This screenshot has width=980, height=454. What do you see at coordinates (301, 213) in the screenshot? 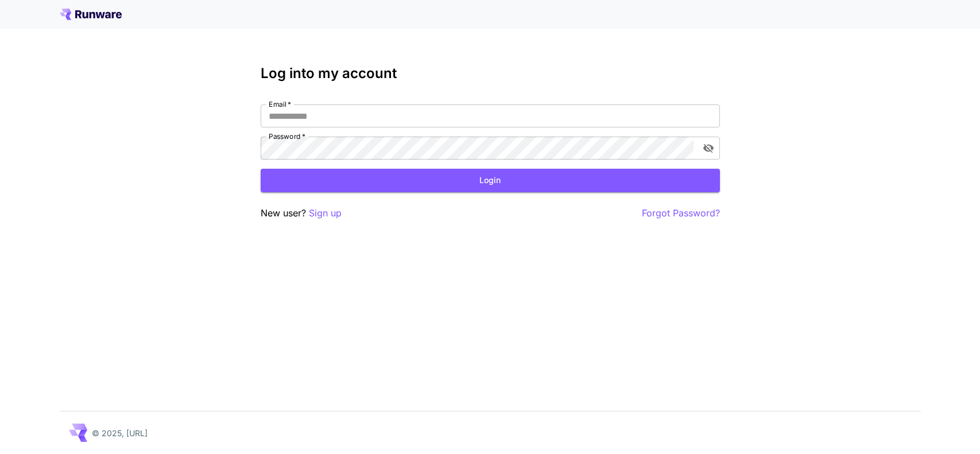
I see `p: New user?` at bounding box center [301, 213].